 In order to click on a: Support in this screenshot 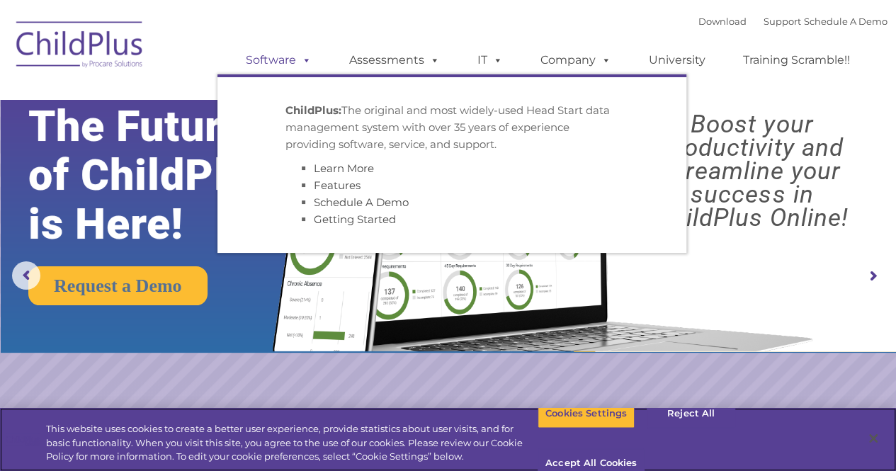, I will do `click(782, 21)`.